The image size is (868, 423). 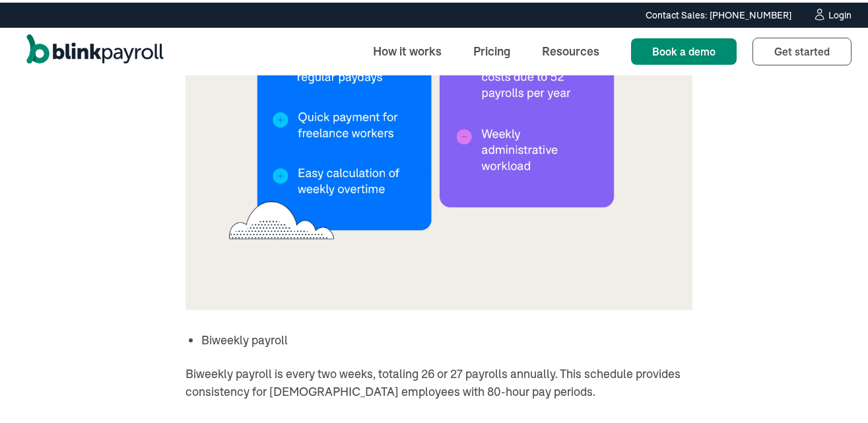 I want to click on p: Biweekly payroll is every two weeks, totaling 26 or 27 payrolls annually. This schedule provides ..., so click(x=439, y=380).